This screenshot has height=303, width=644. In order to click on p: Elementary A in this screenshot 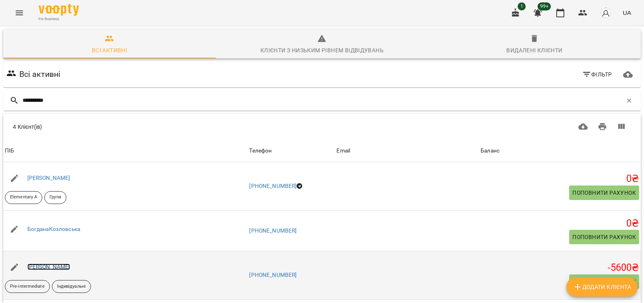, I will do `click(23, 197)`.